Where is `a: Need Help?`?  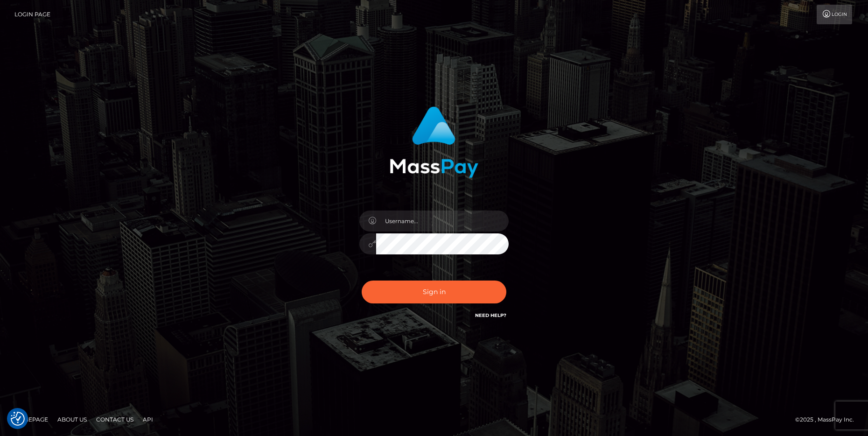 a: Need Help? is located at coordinates (491, 315).